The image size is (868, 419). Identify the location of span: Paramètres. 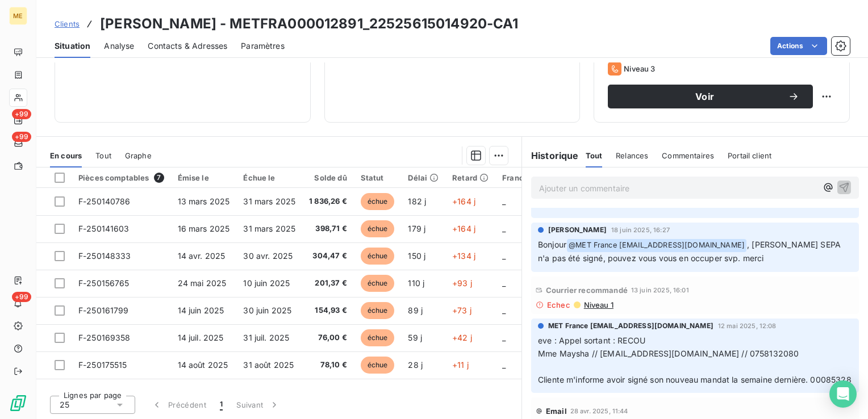
(263, 46).